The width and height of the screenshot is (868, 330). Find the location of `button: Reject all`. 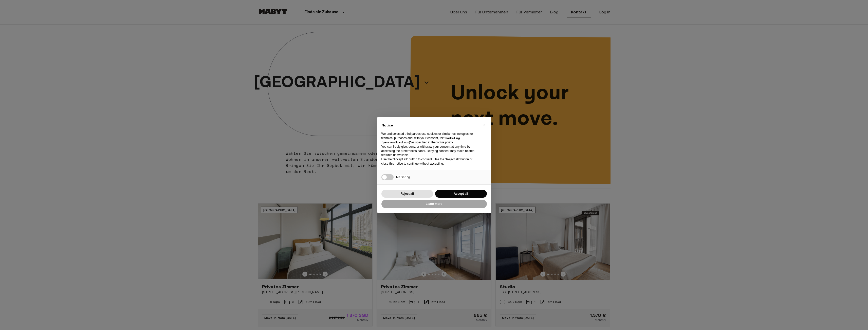

button: Reject all is located at coordinates (407, 194).